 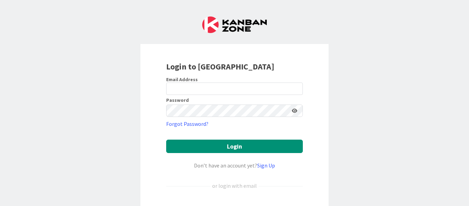 What do you see at coordinates (182, 79) in the screenshot?
I see `label: Email Address` at bounding box center [182, 79].